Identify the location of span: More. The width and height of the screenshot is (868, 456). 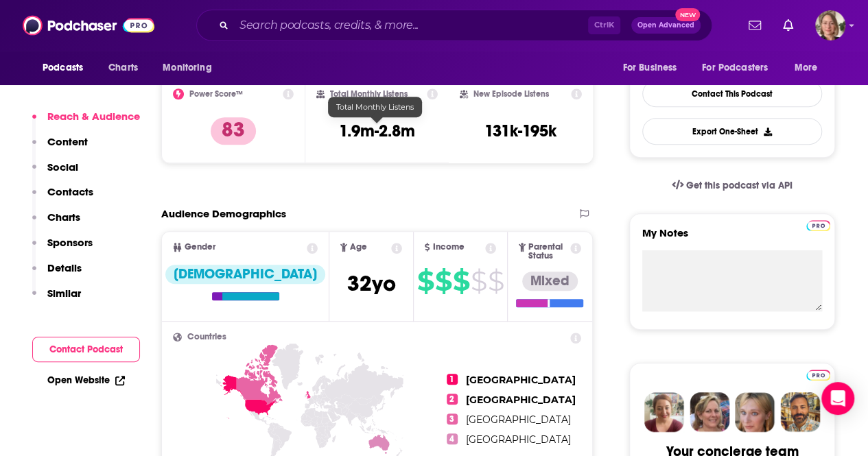
(806, 68).